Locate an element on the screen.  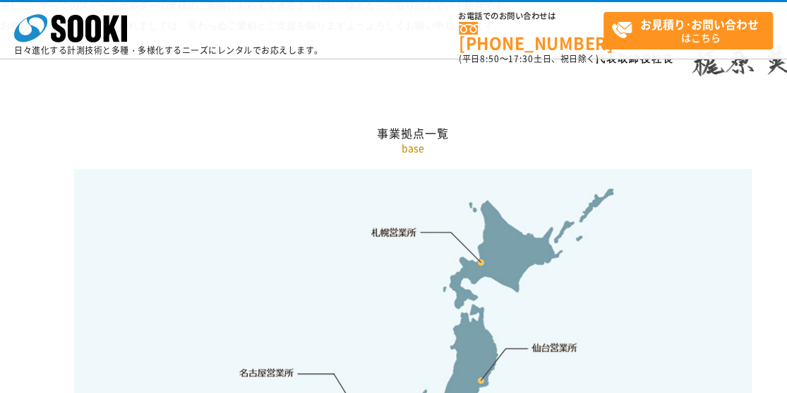
span: お電話でのお問い合わせは is located at coordinates (531, 16).